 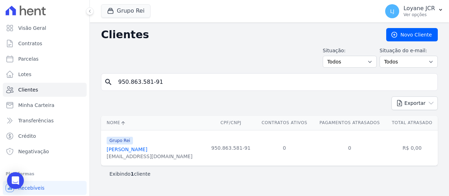 What do you see at coordinates (27, 136) in the screenshot?
I see `span: Crédito` at bounding box center [27, 136].